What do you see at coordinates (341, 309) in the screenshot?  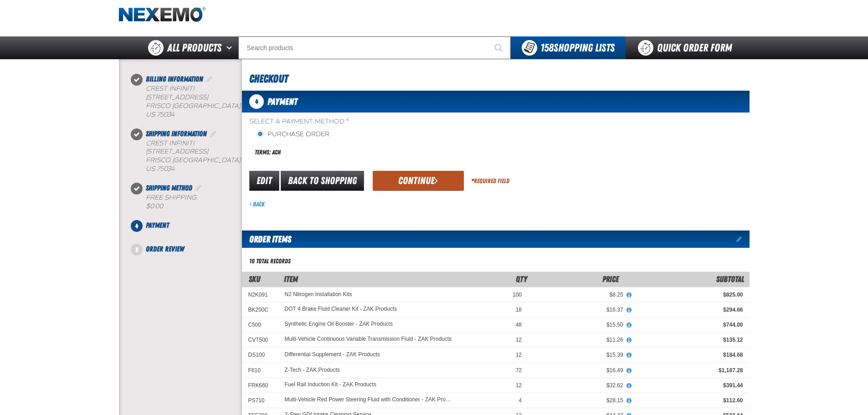 I see `a: DOT 4 Brake Fluid Cleaner Kit - ZAK Products` at bounding box center [341, 309].